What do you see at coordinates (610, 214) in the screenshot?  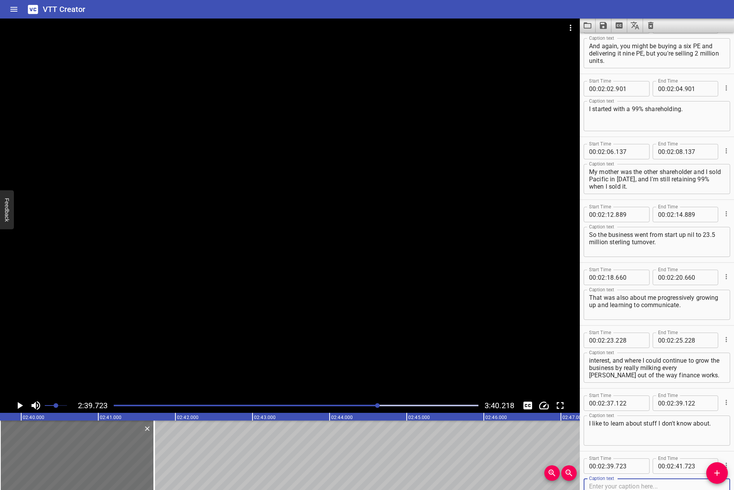 I see `input: 12` at bounding box center [610, 214].